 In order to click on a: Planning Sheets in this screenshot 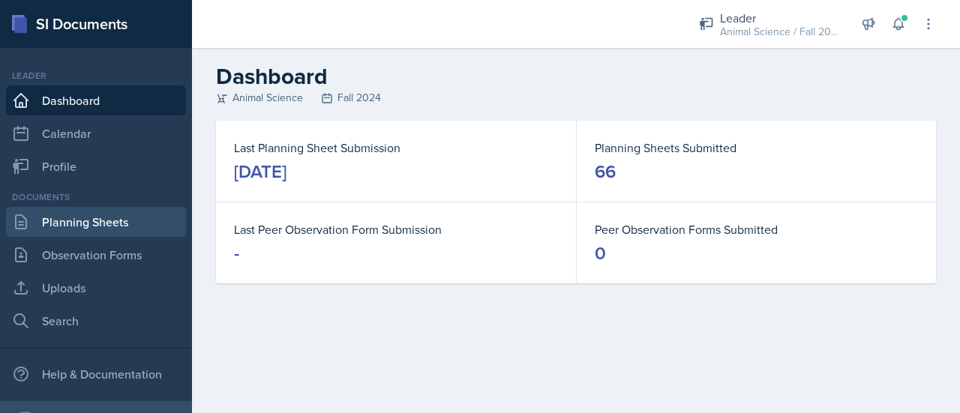, I will do `click(96, 222)`.